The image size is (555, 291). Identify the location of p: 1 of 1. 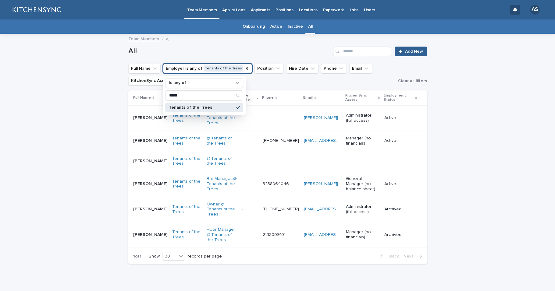
(137, 257).